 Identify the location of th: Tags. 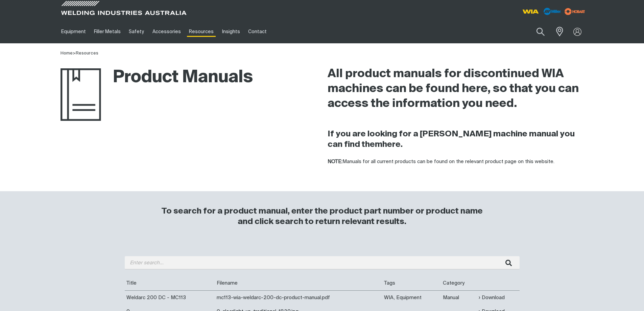
(412, 283).